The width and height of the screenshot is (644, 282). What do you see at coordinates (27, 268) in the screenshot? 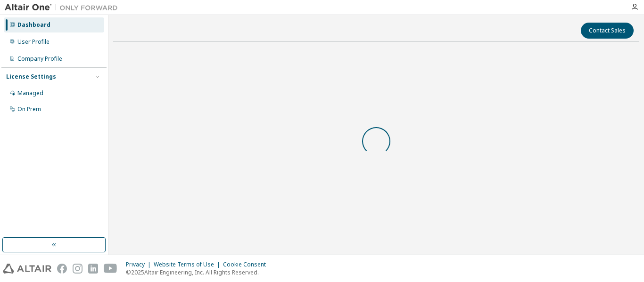
I see `img: altair_logo.svg` at bounding box center [27, 268].